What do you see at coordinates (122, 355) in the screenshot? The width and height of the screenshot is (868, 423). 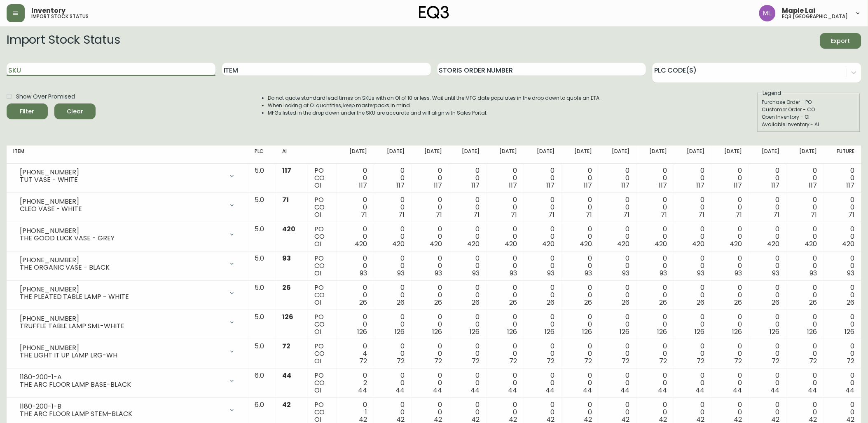 I see `div: THE LIGHT IT UP LAMP LRG-WH` at bounding box center [122, 355].